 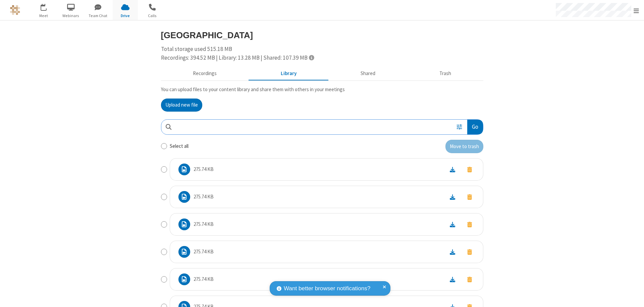 I want to click on p: You can upload files to your content library and share them with others in your meetings, so click(x=322, y=90).